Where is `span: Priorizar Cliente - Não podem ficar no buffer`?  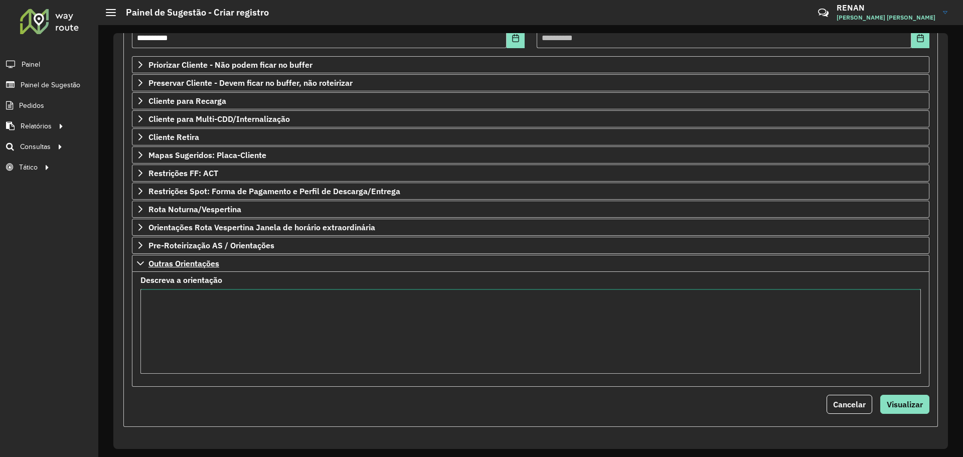 span: Priorizar Cliente - Não podem ficar no buffer is located at coordinates (230, 65).